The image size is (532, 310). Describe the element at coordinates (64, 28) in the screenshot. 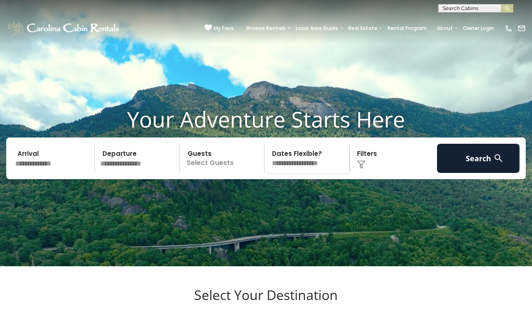

I see `img: White-1-1-2.png` at that location.